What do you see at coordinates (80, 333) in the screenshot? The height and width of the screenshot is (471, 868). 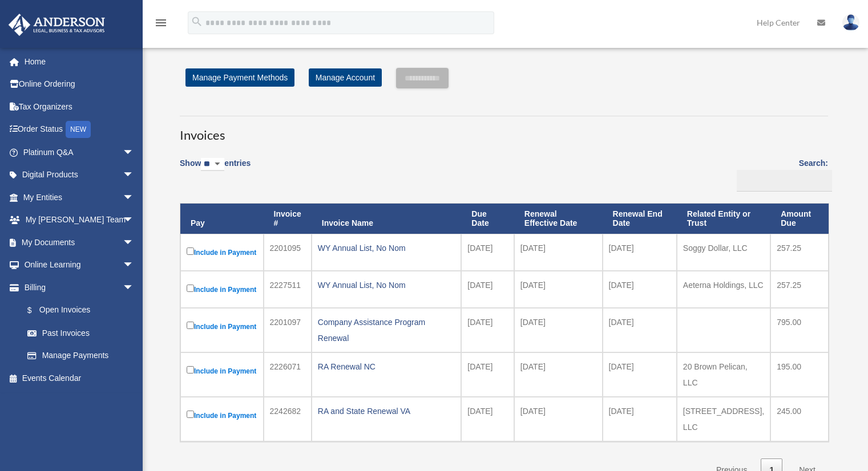 I see `a: Past Invoices` at bounding box center [80, 333].